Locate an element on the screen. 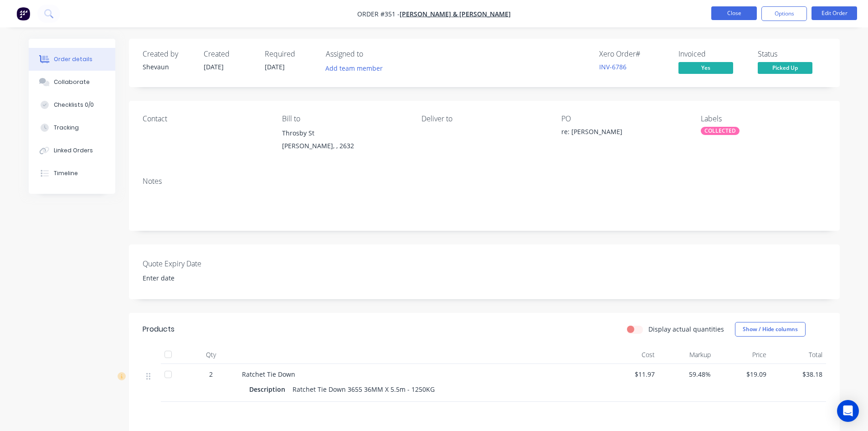  input: Enter date is located at coordinates (192, 278).